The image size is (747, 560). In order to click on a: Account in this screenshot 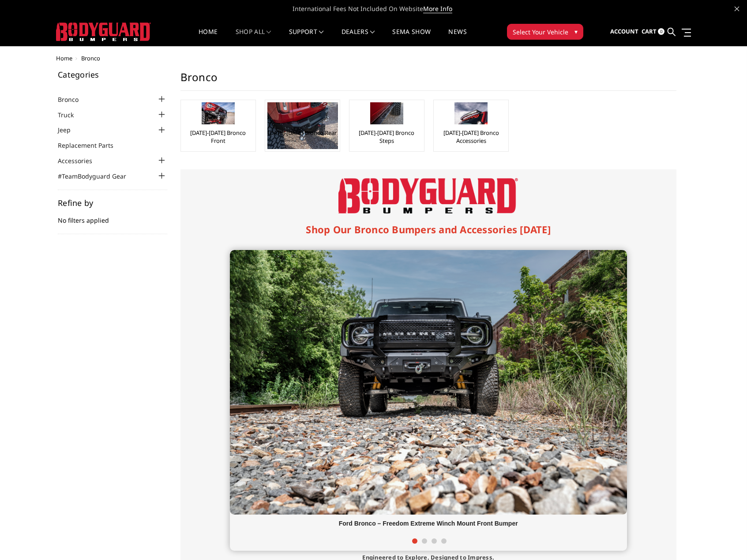, I will do `click(625, 32)`.